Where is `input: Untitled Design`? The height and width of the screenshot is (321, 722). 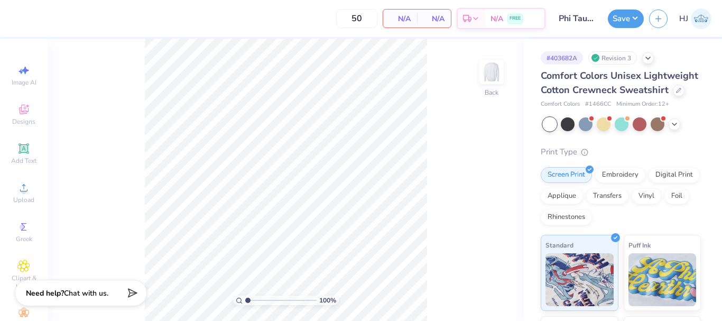 input: Untitled Design is located at coordinates (577, 19).